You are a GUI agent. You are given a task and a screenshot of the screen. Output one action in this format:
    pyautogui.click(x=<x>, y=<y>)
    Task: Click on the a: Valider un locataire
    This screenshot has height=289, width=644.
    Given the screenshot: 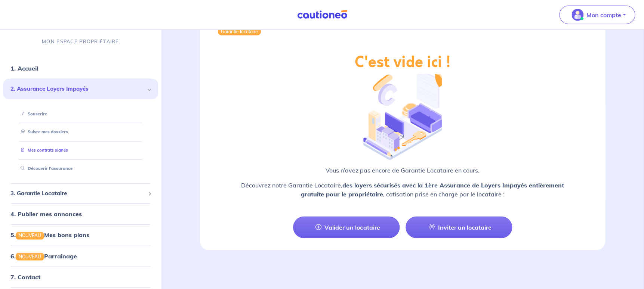 What is the action you would take?
    pyautogui.click(x=346, y=228)
    